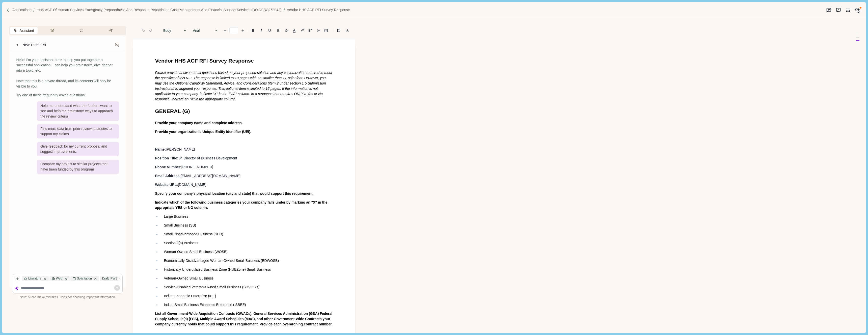 This screenshot has height=335, width=868. I want to click on button: Arial, so click(206, 30).